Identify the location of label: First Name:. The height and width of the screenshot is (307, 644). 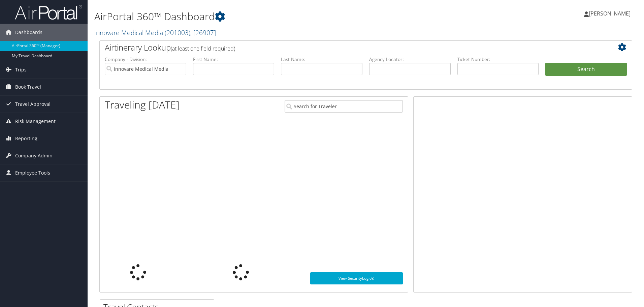
(233, 59).